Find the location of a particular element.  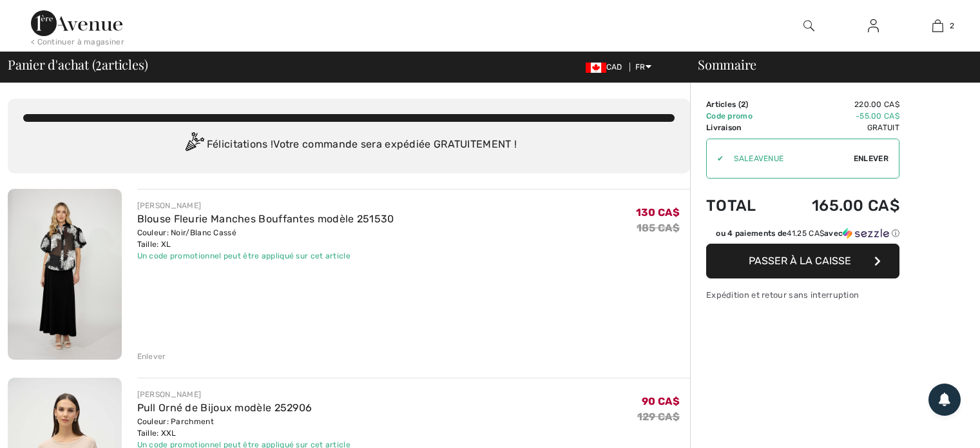

a: 2 is located at coordinates (938, 26).